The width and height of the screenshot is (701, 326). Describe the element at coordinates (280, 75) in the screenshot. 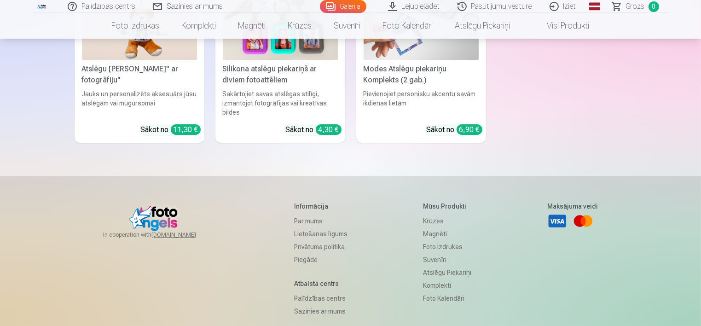

I see `div: Silikona atslēgu piekariņš ar diviem fotoattēliem` at that location.